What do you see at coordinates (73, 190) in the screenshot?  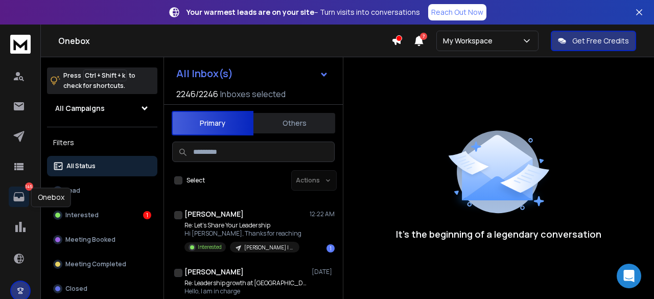 I see `p: Lead` at bounding box center [73, 190].